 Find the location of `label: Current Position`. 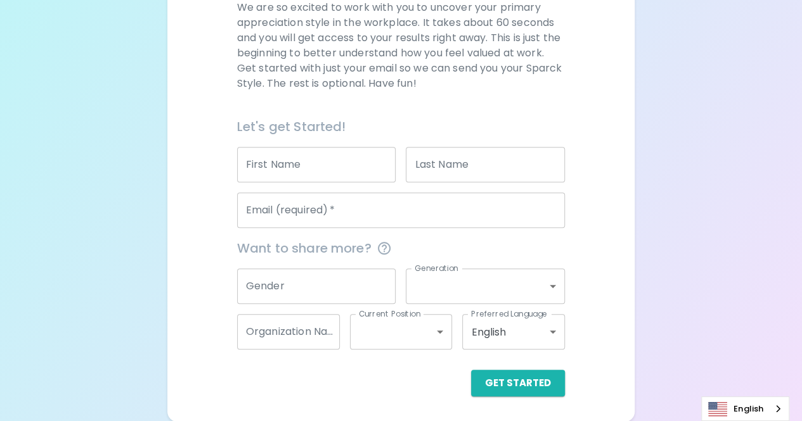

label: Current Position is located at coordinates (389, 314).